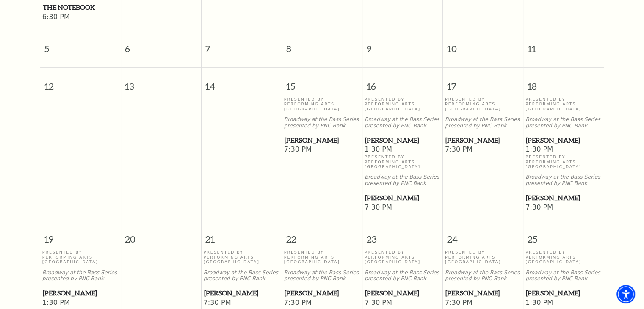 This screenshot has height=309, width=644. I want to click on span: 9, so click(402, 45).